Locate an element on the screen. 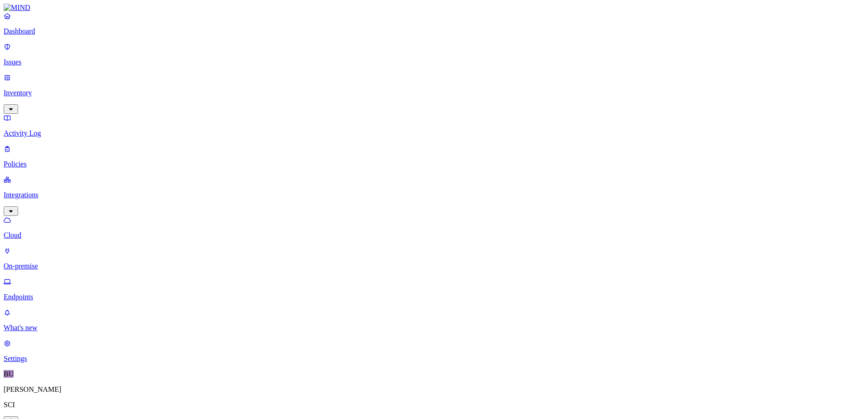 The width and height of the screenshot is (868, 419). a: Dashboard is located at coordinates (434, 24).